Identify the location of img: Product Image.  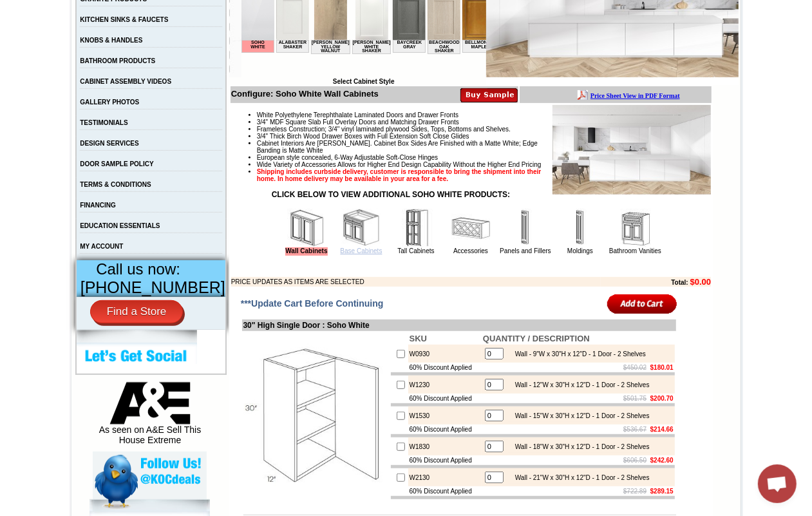
(632, 149).